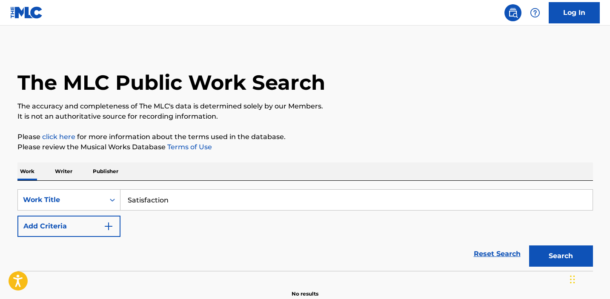  Describe the element at coordinates (535, 13) in the screenshot. I see `img: help` at that location.